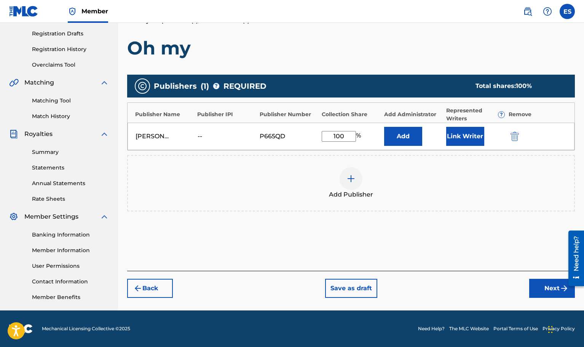 Image resolution: width=584 pixels, height=347 pixels. I want to click on img: MLC Logo, so click(24, 11).